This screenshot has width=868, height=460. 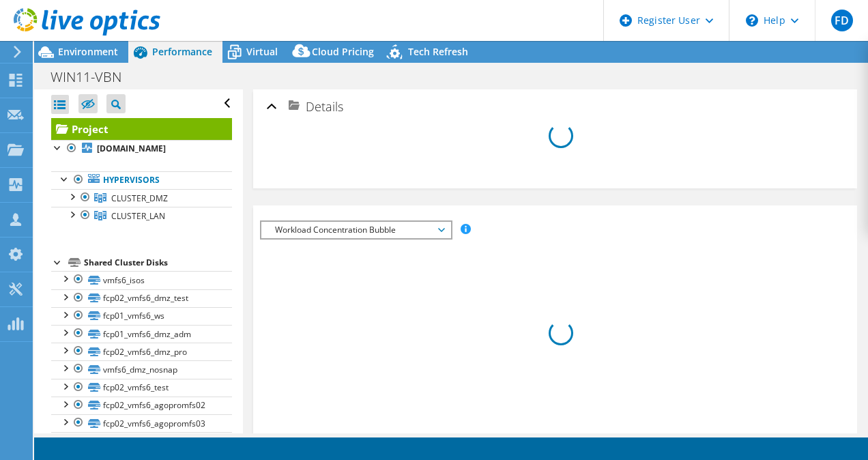 I want to click on h1: WIN11-VBN, so click(x=93, y=77).